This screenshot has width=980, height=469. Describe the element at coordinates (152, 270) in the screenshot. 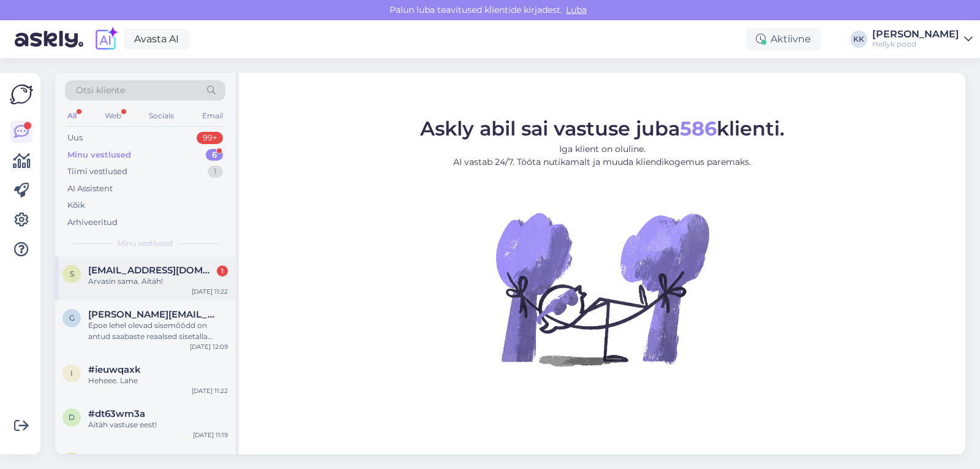

I see `span: Siretsilm@gmail.com` at that location.